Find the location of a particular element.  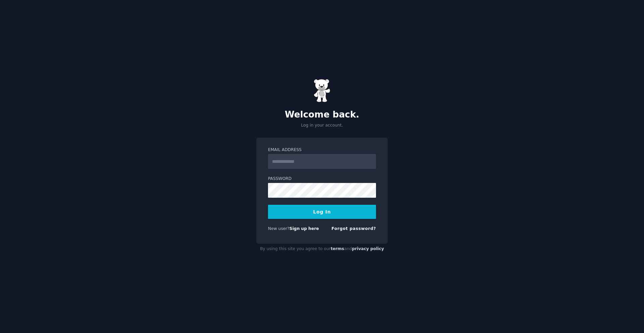

div: By using this site you agree to our and is located at coordinates (322, 249).